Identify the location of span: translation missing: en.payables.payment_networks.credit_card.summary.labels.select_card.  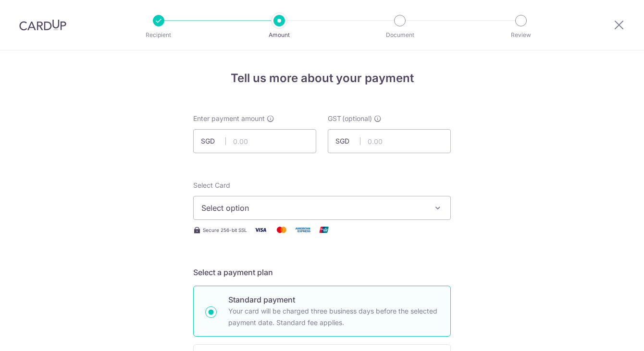
(211, 185).